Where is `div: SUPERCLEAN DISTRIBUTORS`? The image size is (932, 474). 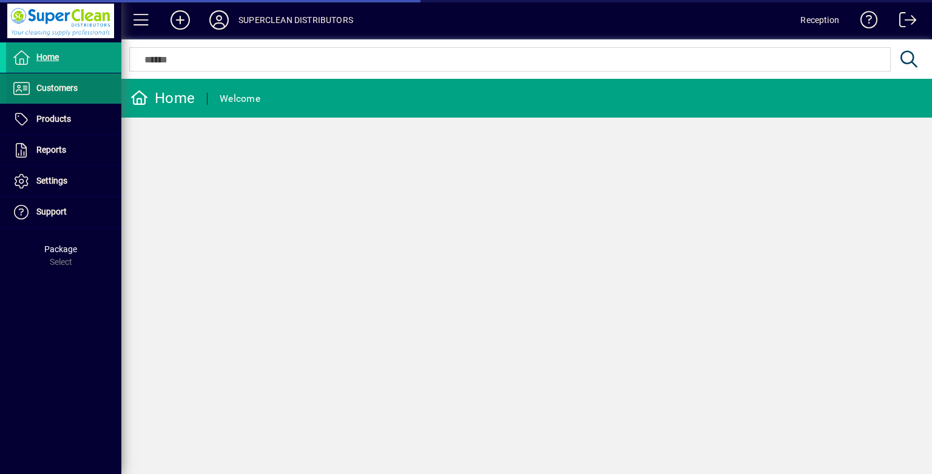 div: SUPERCLEAN DISTRIBUTORS is located at coordinates (295, 20).